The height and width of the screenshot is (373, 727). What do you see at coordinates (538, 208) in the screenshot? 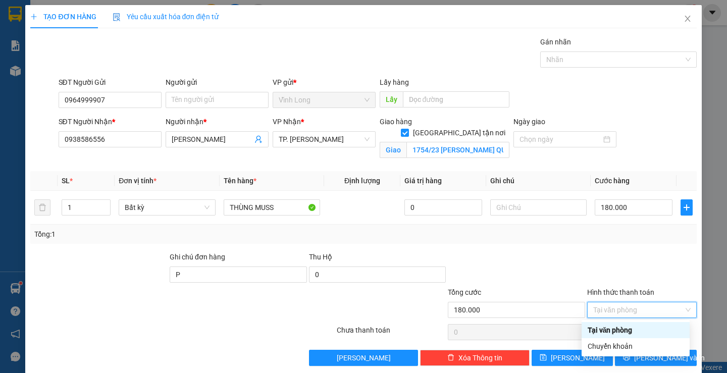
I see `input: Ghi Chú` at bounding box center [538, 208].